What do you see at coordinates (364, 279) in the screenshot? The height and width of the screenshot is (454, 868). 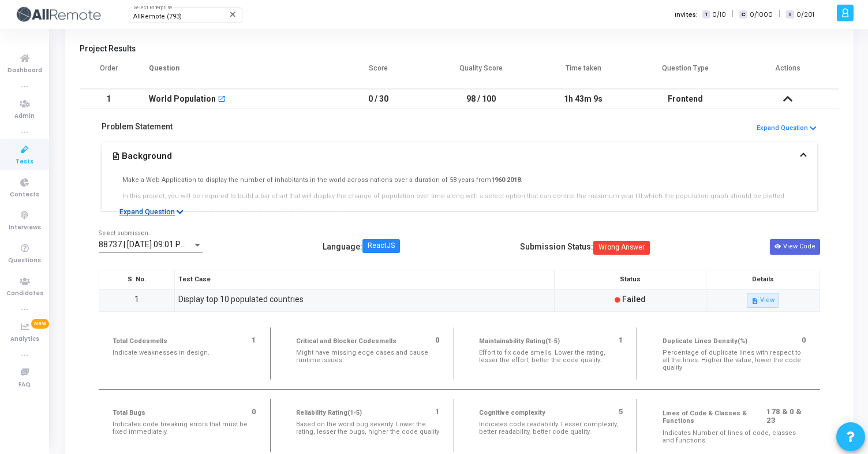 I see `th: Test Case` at bounding box center [364, 279].